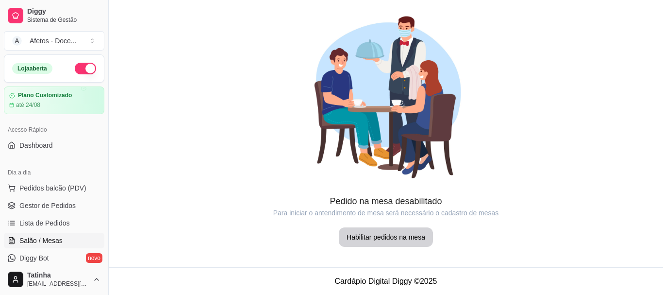 Image resolution: width=663 pixels, height=295 pixels. What do you see at coordinates (54, 41) in the screenshot?
I see `button: Select a team` at bounding box center [54, 41].